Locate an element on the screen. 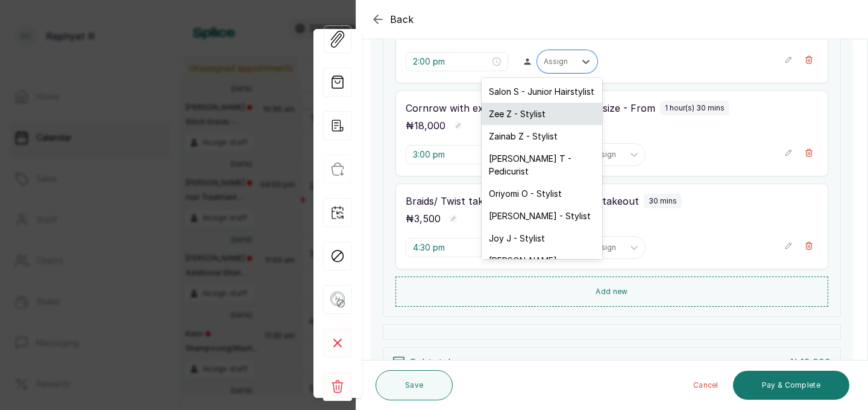  button: Save is located at coordinates (414, 385).